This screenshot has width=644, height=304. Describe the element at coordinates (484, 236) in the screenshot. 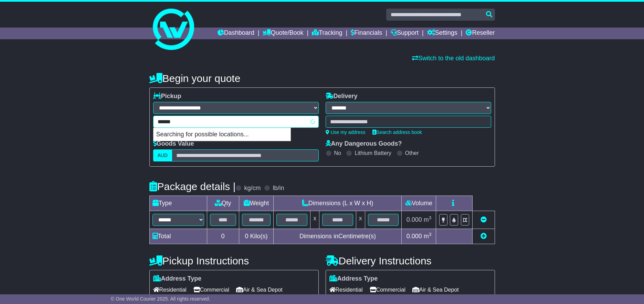

I see `a: Add new item` at that location.